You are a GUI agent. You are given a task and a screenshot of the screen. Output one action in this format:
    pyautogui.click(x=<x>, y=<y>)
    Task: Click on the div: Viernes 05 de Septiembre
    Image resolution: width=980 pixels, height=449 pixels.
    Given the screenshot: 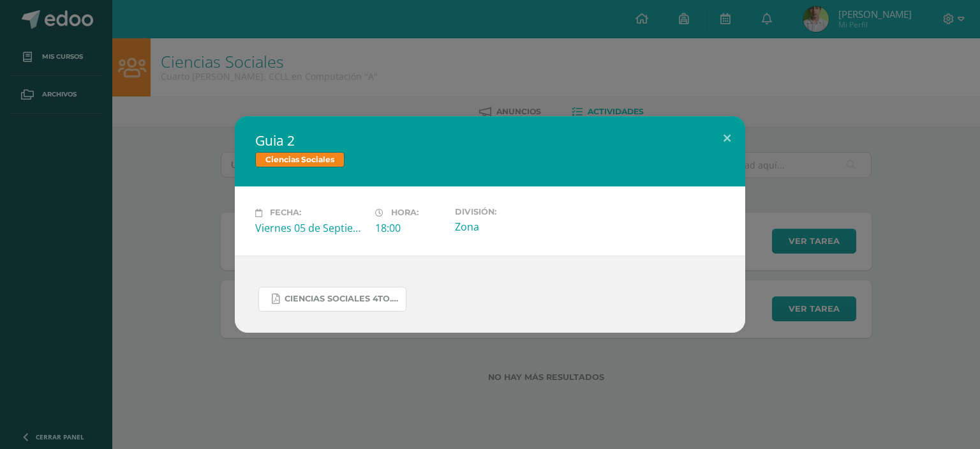 What is the action you would take?
    pyautogui.click(x=310, y=228)
    